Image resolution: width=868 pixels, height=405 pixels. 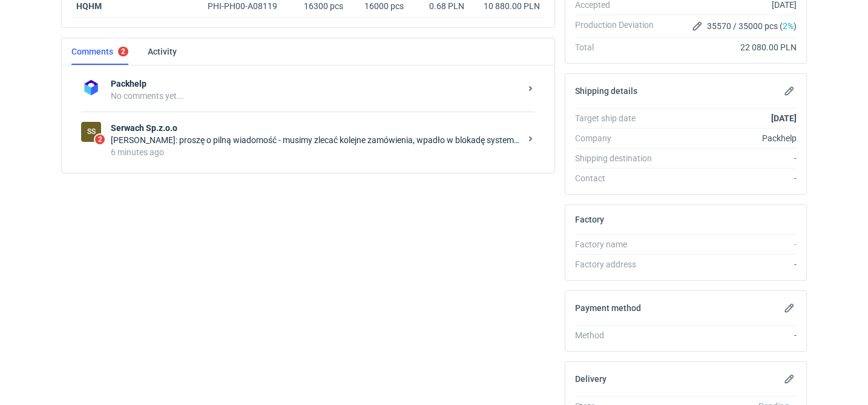 I want to click on div: Company, so click(x=620, y=138).